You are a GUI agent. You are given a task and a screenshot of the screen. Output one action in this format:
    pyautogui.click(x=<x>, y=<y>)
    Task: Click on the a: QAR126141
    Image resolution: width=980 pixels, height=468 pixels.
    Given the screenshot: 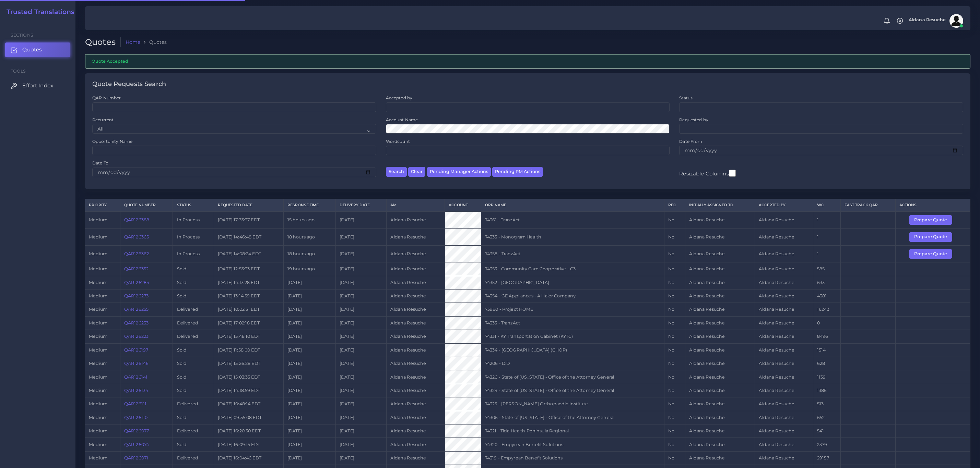 What is the action you would take?
    pyautogui.click(x=136, y=377)
    